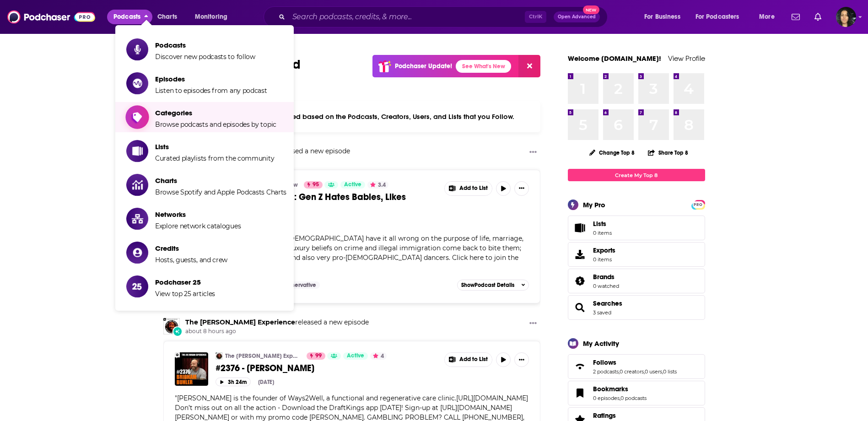 This screenshot has height=421, width=868. What do you see at coordinates (216, 125) in the screenshot?
I see `span: Browse podcasts and episodes by topic` at bounding box center [216, 125].